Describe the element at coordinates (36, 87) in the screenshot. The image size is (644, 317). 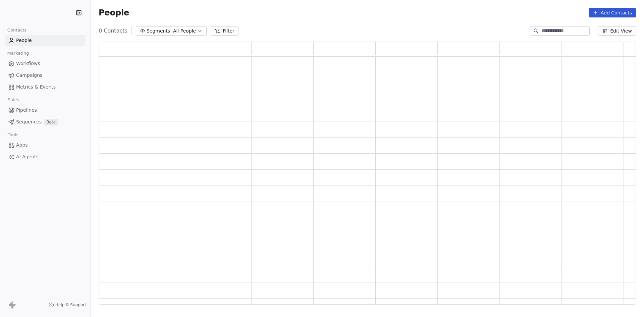
I see `span: Metrics & Events` at that location.